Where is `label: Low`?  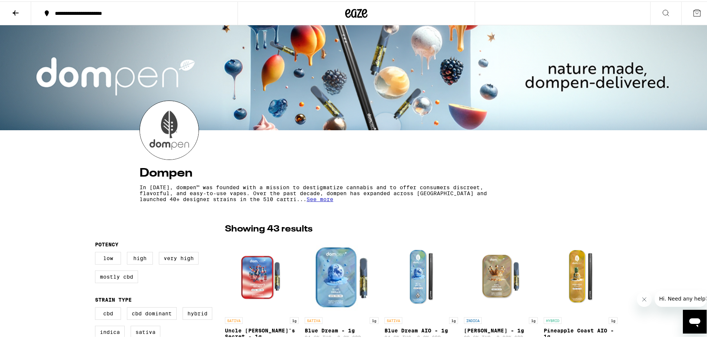
label: Low is located at coordinates (108, 257).